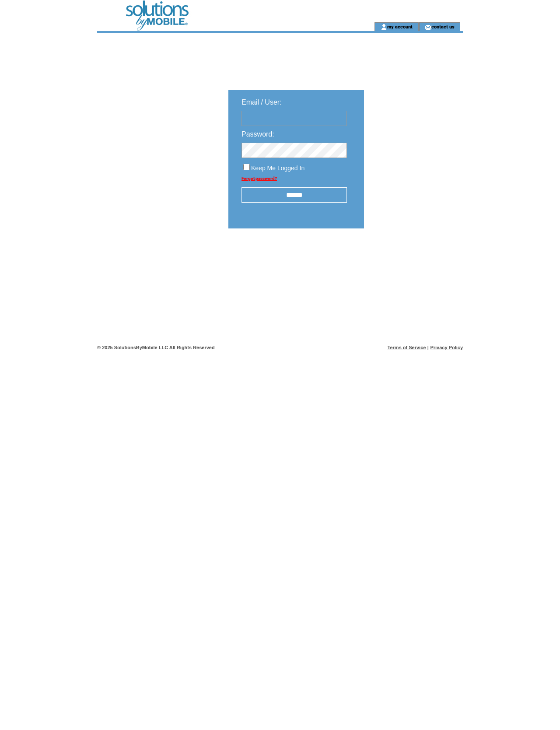 The width and height of the screenshot is (560, 730). Describe the element at coordinates (156, 348) in the screenshot. I see `span: © 2025 SolutionsByMobile LLC All Rights Reserved` at that location.